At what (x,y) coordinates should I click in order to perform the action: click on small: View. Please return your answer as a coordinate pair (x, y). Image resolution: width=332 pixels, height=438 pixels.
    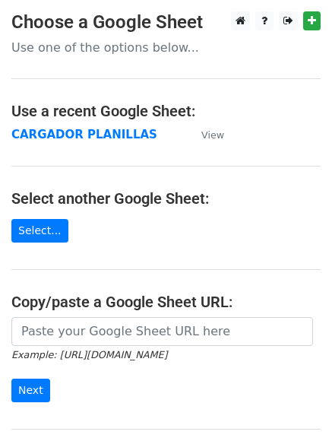
    Looking at the image, I should click on (213, 134).